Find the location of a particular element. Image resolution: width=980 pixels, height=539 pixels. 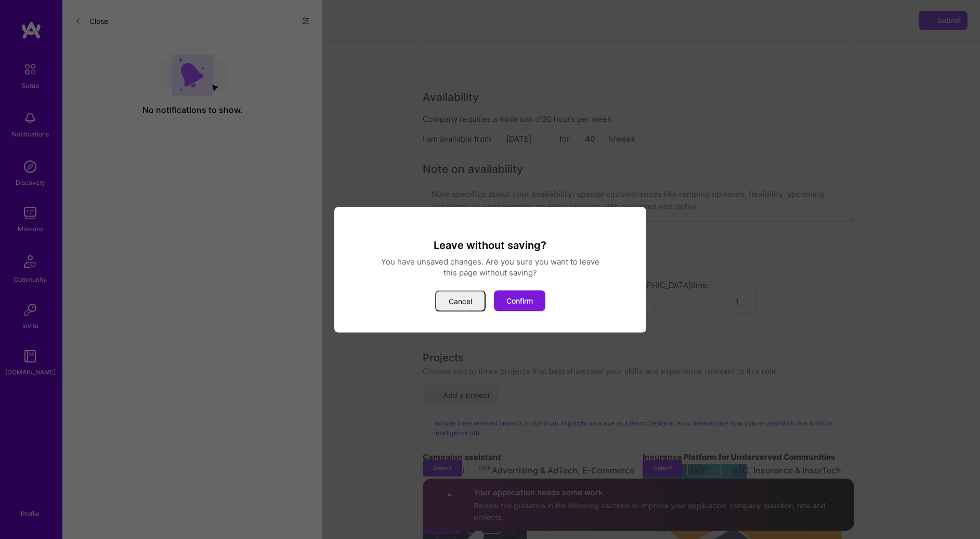

div: this page without saving? is located at coordinates (491, 272).